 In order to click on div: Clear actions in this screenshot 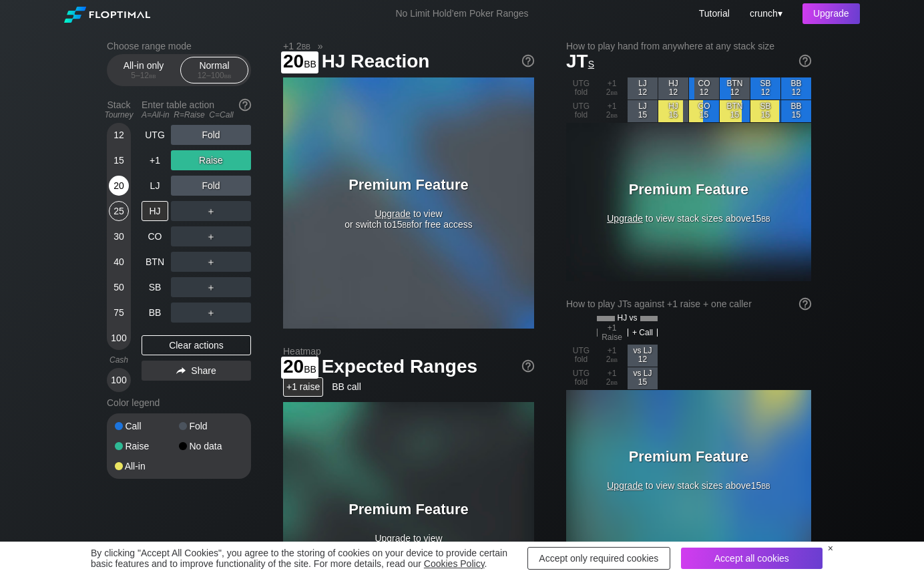, I will do `click(197, 345)`.